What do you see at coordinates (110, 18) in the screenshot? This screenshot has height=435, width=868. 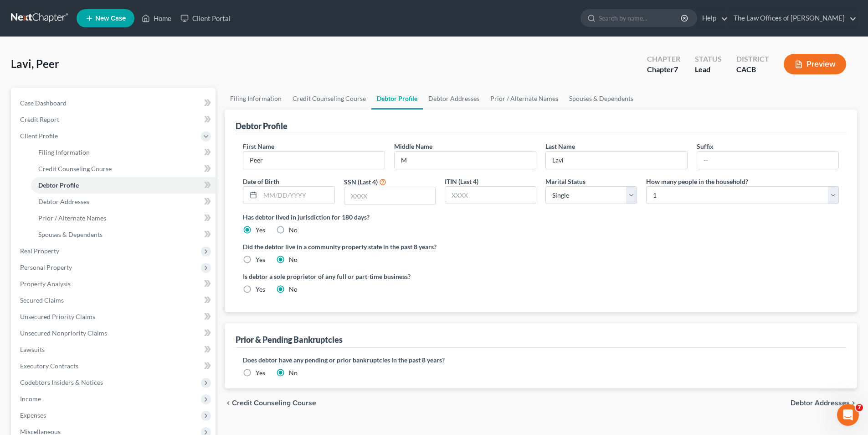 I see `span: New Case` at bounding box center [110, 18].